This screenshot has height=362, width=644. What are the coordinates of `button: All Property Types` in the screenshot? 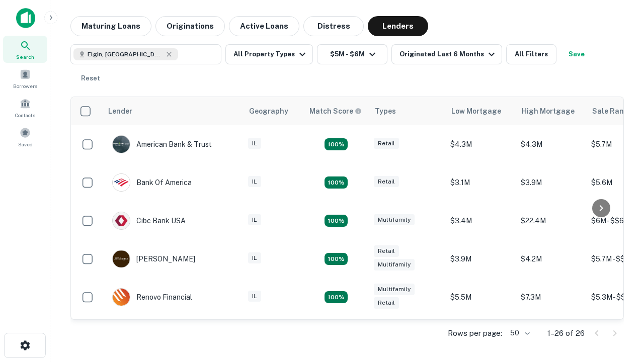 It's located at (269, 54).